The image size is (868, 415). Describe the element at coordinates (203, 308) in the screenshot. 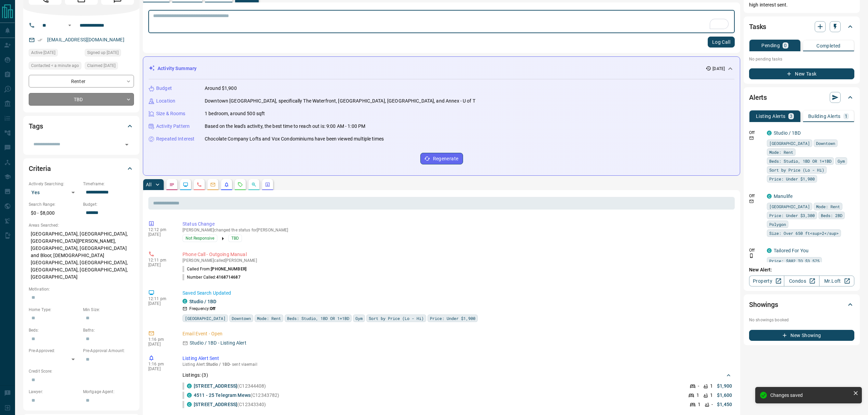

I see `p: Frequency:` at that location.